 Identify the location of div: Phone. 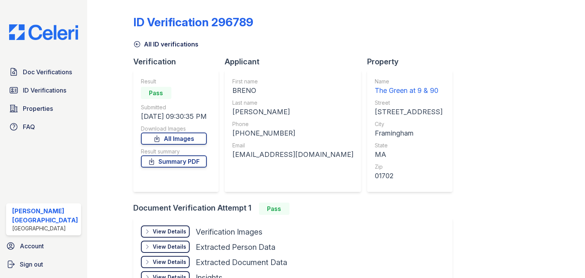
(293, 124).